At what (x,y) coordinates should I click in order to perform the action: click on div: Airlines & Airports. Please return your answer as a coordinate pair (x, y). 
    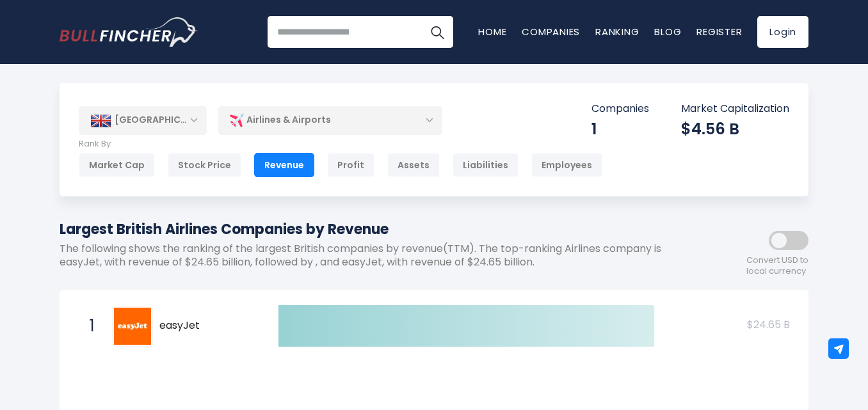
    Looking at the image, I should click on (330, 121).